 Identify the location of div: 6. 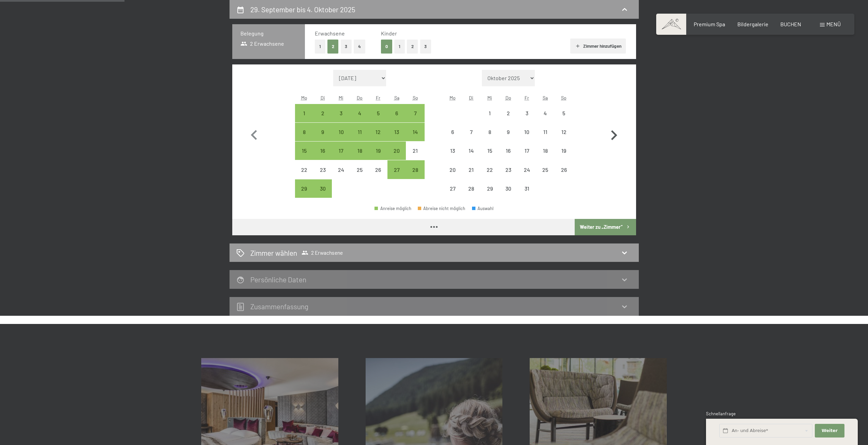
(397, 119).